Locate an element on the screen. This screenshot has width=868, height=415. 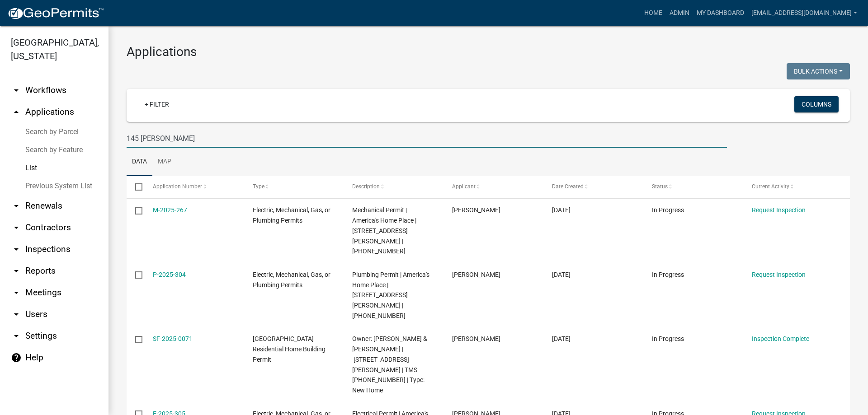
a: My Dashboard is located at coordinates (720, 13).